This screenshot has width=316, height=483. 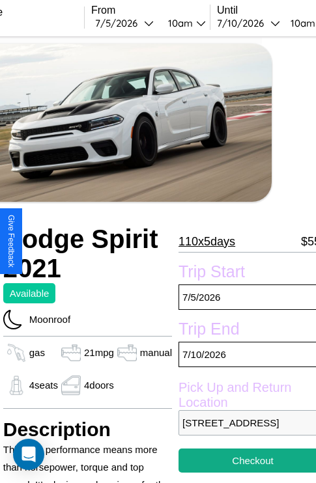 What do you see at coordinates (150, 10) in the screenshot?
I see `label: From` at bounding box center [150, 10].